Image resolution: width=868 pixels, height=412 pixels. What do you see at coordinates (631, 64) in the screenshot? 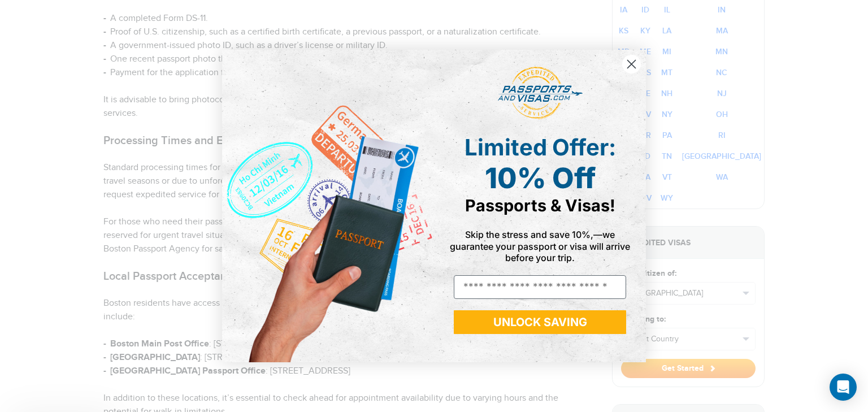
I see `button: Close dialog` at bounding box center [631, 64].